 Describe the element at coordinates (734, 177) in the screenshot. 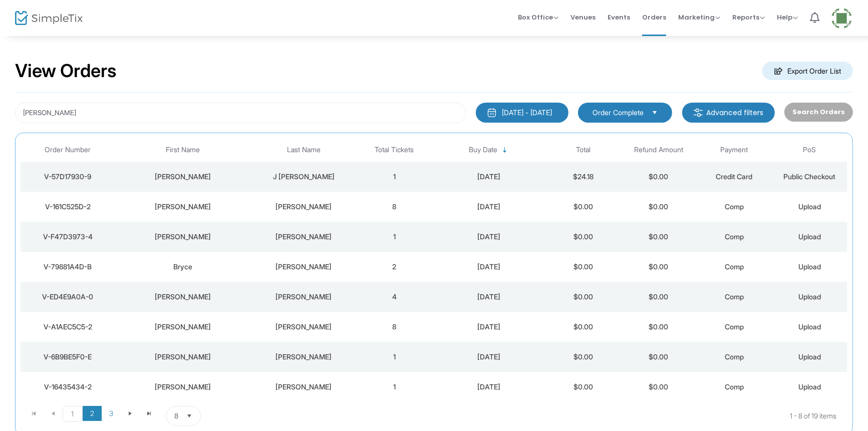

I see `span: Credit Card` at that location.